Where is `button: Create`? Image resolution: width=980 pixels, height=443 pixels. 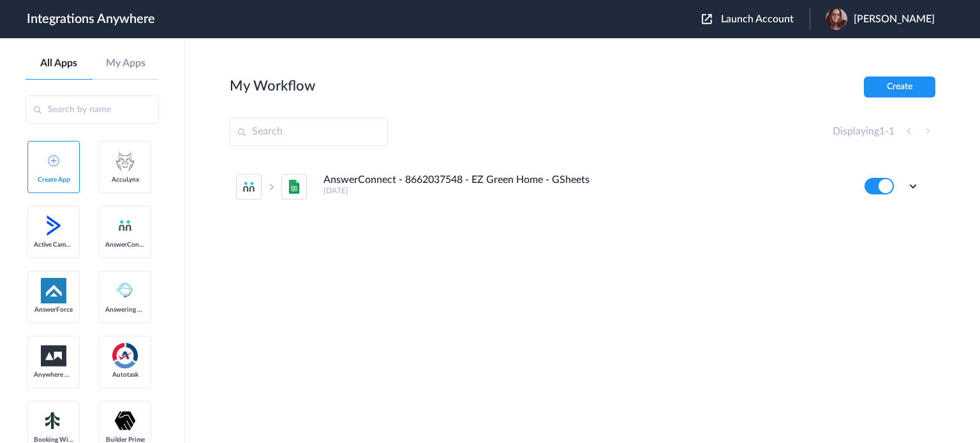 button: Create is located at coordinates (899, 87).